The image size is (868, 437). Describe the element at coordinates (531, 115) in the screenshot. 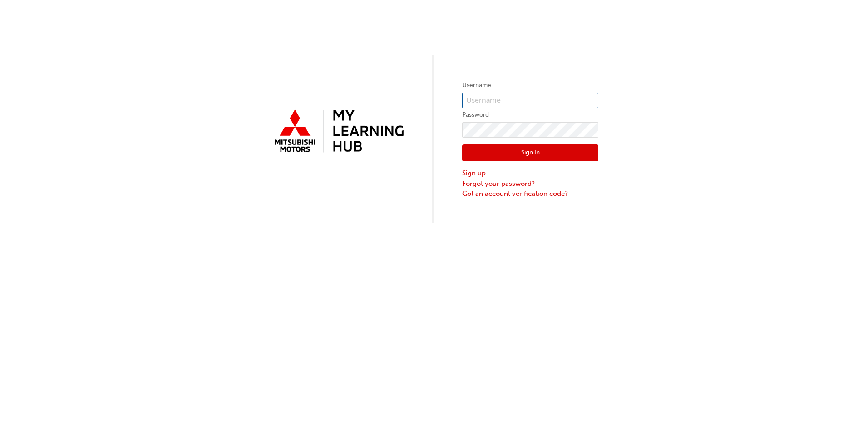

I see `label: Password` at that location.